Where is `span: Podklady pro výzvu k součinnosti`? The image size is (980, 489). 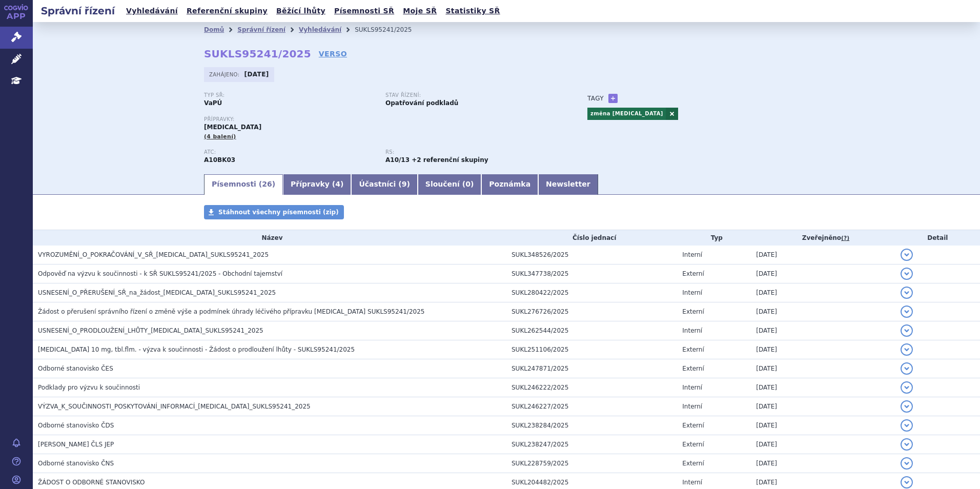 span: Podklady pro výzvu k součinnosti is located at coordinates (88, 388).